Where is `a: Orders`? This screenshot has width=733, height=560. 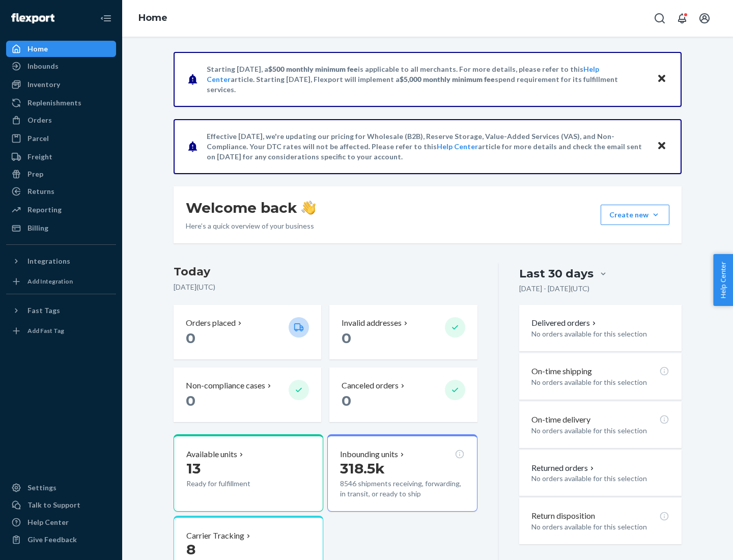 a: Orders is located at coordinates (61, 120).